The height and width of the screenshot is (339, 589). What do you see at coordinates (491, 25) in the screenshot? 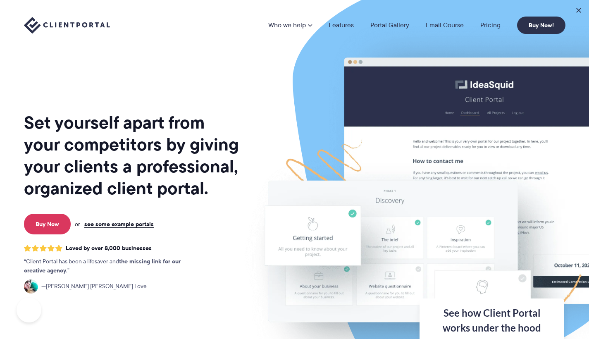
I see `a: Pricing` at bounding box center [491, 25].